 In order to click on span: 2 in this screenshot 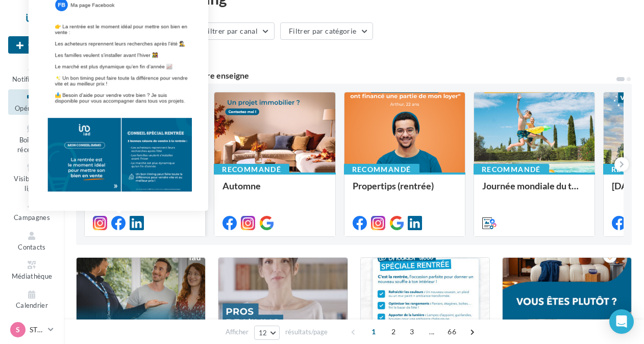, I will do `click(393, 331)`.